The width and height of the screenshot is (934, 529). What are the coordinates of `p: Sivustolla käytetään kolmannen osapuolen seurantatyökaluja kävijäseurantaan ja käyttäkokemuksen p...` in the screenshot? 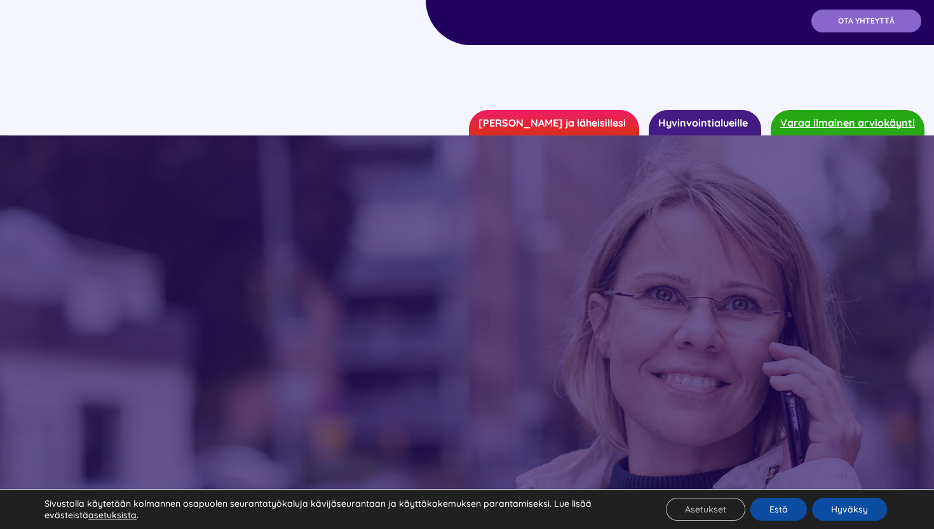 It's located at (340, 509).